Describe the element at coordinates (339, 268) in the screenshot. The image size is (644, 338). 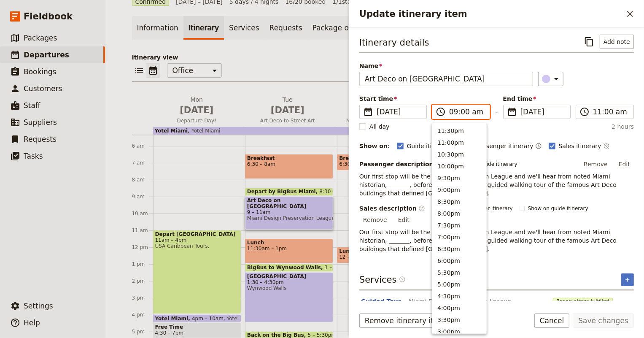
I see `span: 1 – 1:30pm` at that location.